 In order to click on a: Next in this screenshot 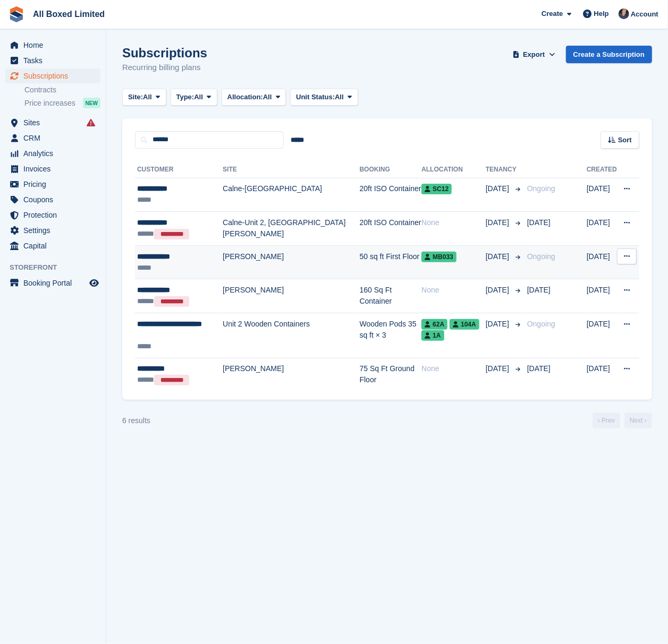, I will do `click(638, 421)`.